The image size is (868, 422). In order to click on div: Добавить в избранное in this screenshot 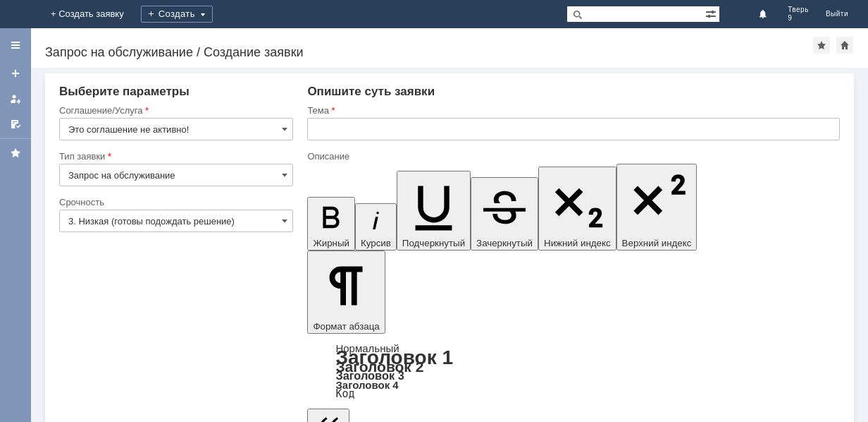, I will do `click(821, 46)`.